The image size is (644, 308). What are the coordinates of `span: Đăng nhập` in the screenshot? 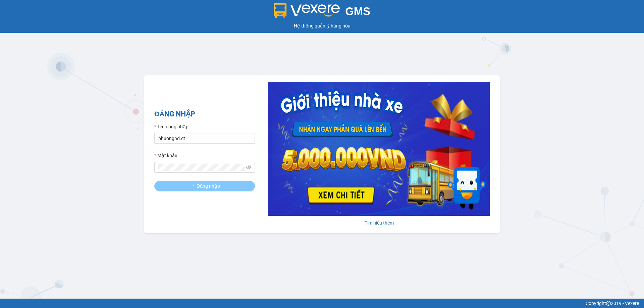 It's located at (208, 186).